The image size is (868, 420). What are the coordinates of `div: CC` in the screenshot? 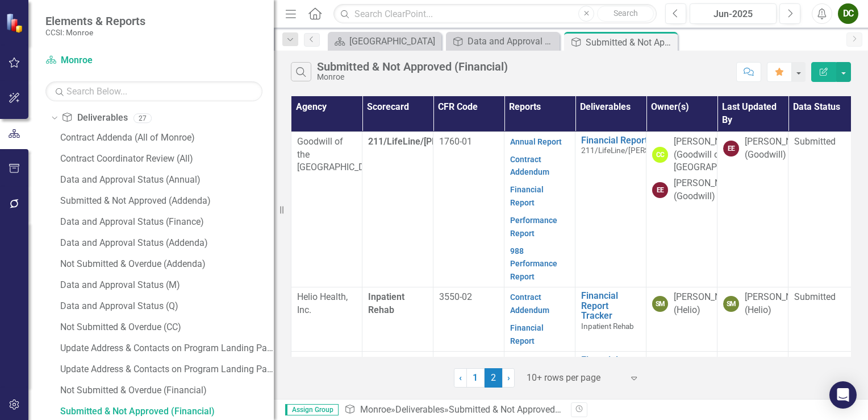 It's located at (660, 154).